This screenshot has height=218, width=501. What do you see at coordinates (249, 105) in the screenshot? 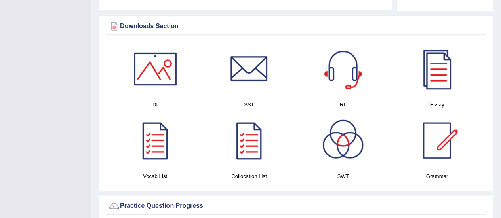
I see `h4: SST` at bounding box center [249, 105].